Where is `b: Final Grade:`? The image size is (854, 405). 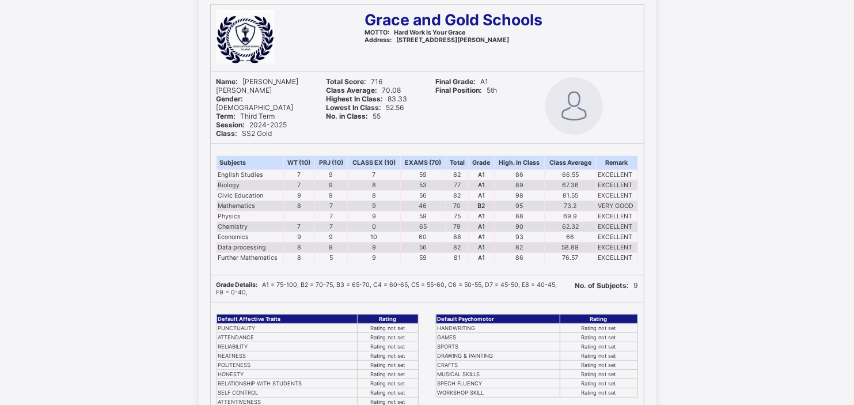 b: Final Grade: is located at coordinates (456, 81).